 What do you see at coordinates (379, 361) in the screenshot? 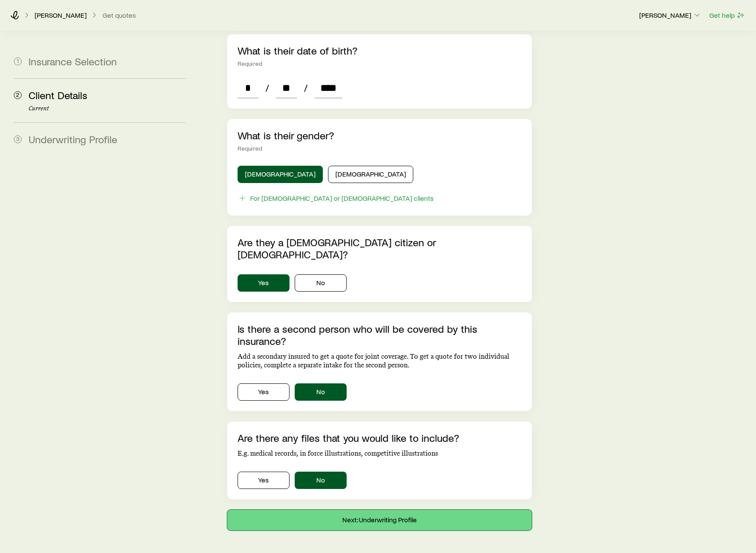
I see `p: Add a secondary insured to get a quote for joint coverage. To get a quote for two individual poli...` at bounding box center [379, 361].